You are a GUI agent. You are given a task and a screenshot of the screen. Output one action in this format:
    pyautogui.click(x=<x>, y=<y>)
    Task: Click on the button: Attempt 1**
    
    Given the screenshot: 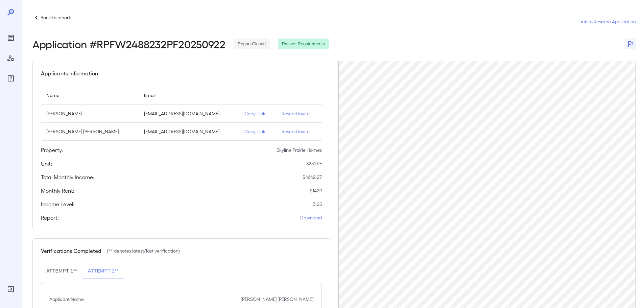 What is the action you would take?
    pyautogui.click(x=61, y=271)
    